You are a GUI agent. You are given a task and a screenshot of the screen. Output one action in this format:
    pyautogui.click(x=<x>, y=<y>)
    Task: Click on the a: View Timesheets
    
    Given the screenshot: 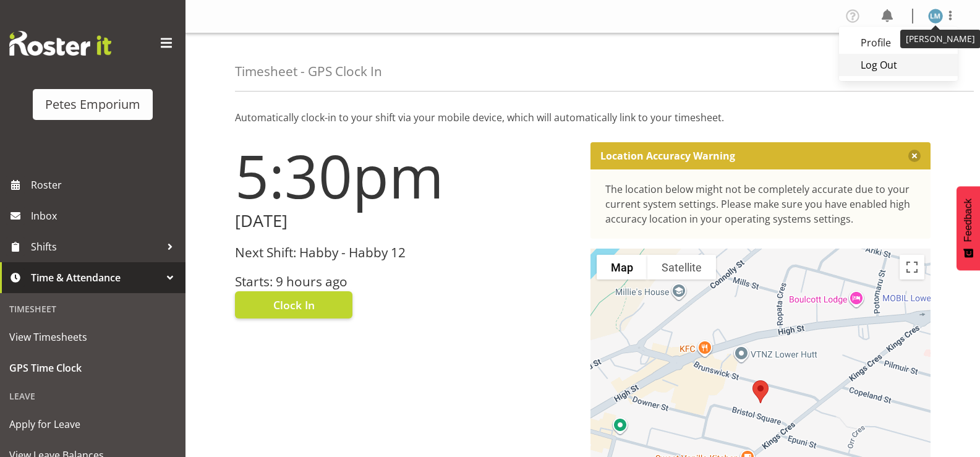 What is the action you would take?
    pyautogui.click(x=93, y=337)
    